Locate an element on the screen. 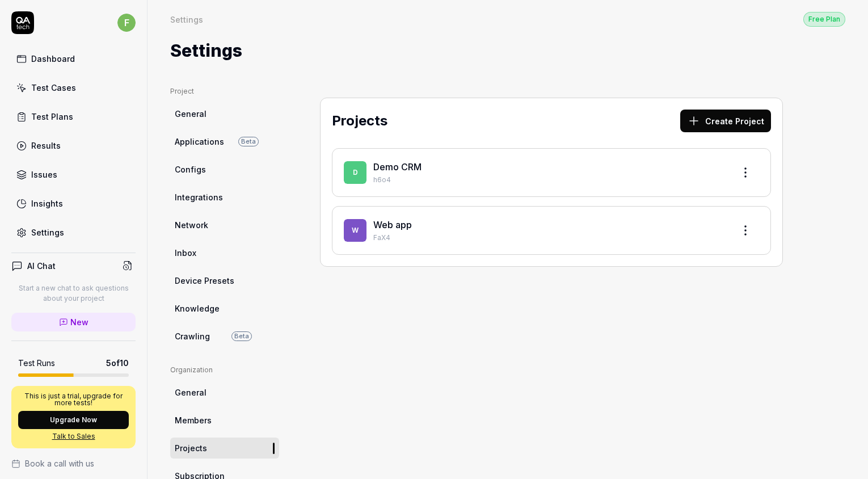  button: Upgrade Now is located at coordinates (74, 419).